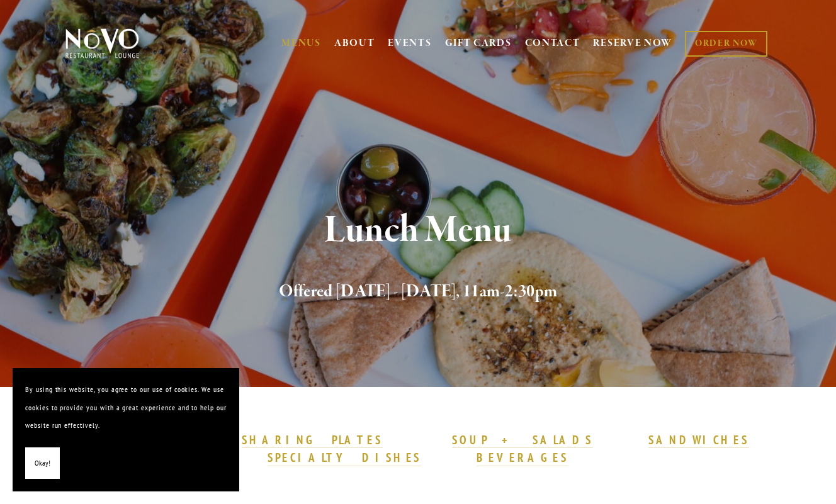 This screenshot has width=836, height=504. I want to click on a: RESERVE NOW, so click(632, 43).